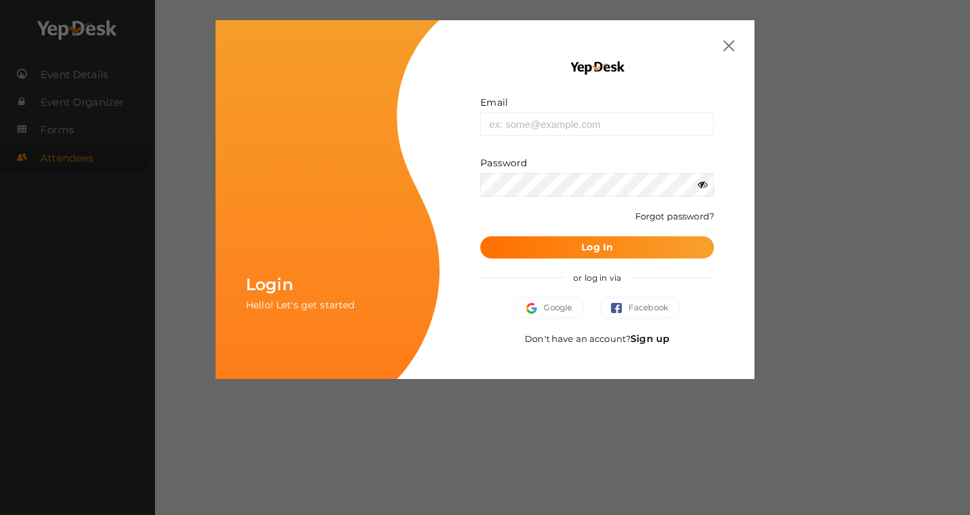 The width and height of the screenshot is (970, 515). I want to click on img: google.svg, so click(535, 309).